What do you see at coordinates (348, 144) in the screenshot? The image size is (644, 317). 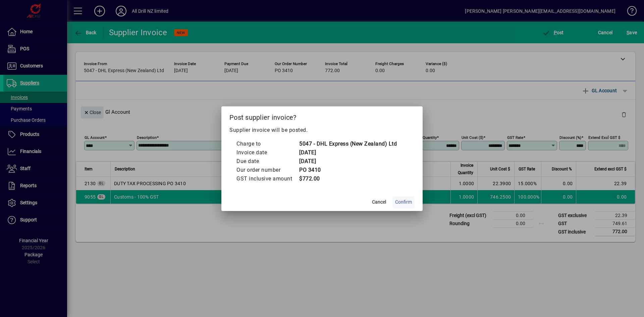 I see `td: 5047 - DHL Express (New Zealand) Ltd` at bounding box center [348, 144].